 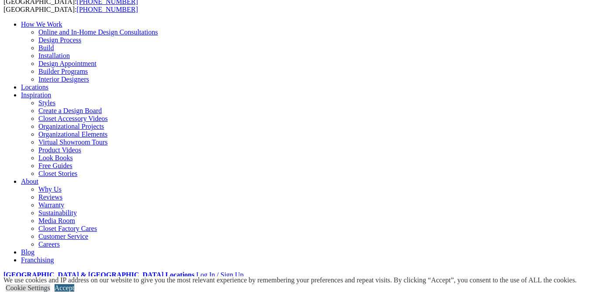 I want to click on div: We use cookies and IP address on our website to give you the most relevant experience by remember..., so click(x=290, y=280).